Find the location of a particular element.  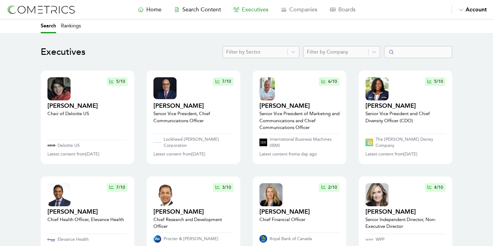

button: 6/10 is located at coordinates (329, 82).